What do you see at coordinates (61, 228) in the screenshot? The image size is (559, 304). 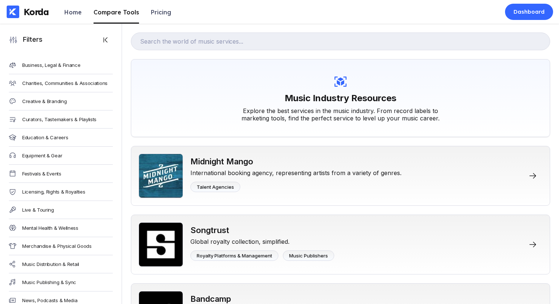 I see `a: Mental Health & Wellness` at bounding box center [61, 228].